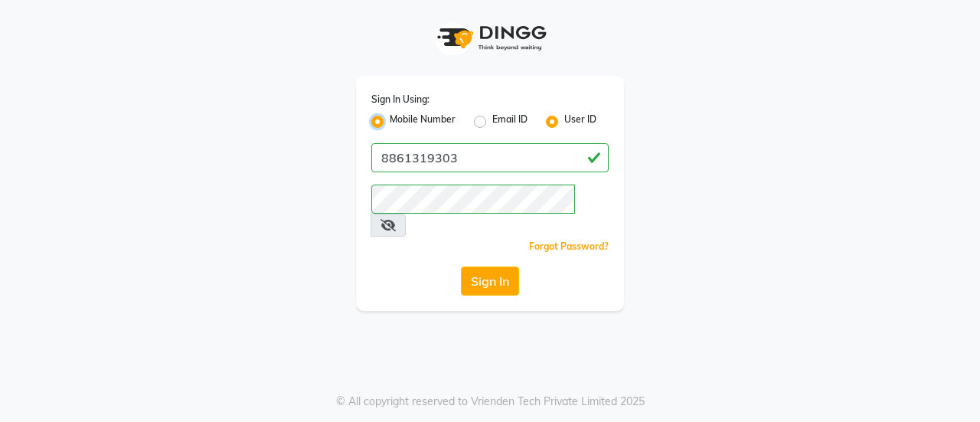 Image resolution: width=980 pixels, height=422 pixels. What do you see at coordinates (423, 121) in the screenshot?
I see `label: Mobile Number` at bounding box center [423, 121].